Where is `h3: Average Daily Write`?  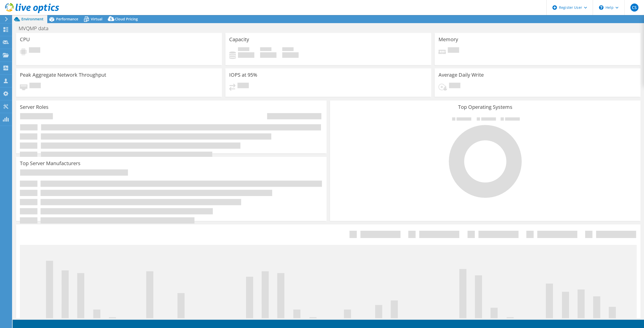
h3: Average Daily Write is located at coordinates (461, 75).